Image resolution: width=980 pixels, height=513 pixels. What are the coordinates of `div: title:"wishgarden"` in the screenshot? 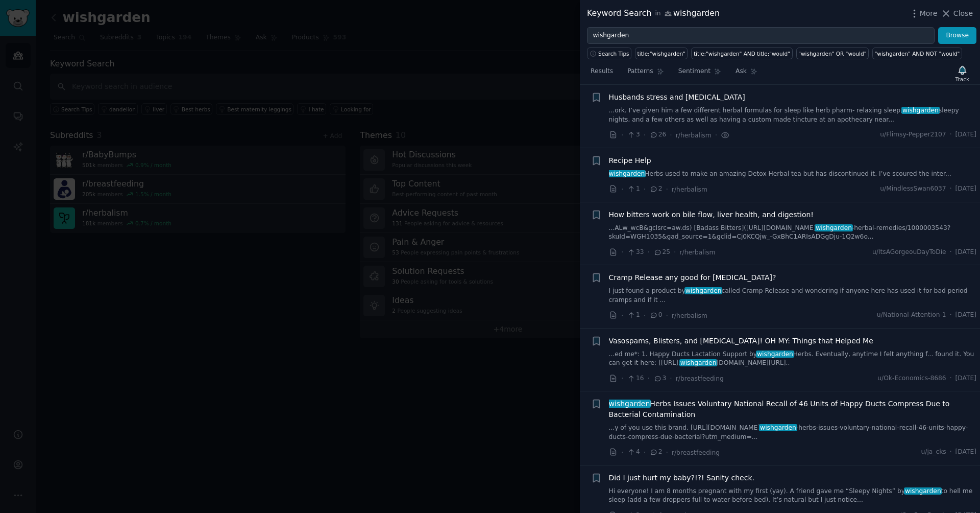 It's located at (662, 54).